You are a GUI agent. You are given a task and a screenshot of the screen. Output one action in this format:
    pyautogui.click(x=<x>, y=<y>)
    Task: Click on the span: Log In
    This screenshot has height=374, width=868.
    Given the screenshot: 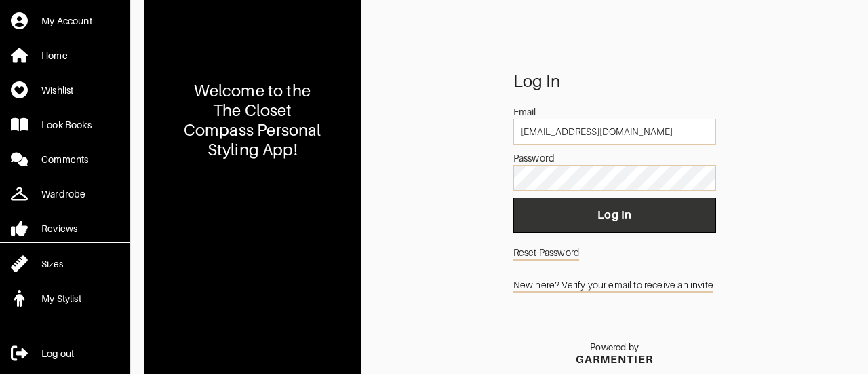 What is the action you would take?
    pyautogui.click(x=614, y=216)
    